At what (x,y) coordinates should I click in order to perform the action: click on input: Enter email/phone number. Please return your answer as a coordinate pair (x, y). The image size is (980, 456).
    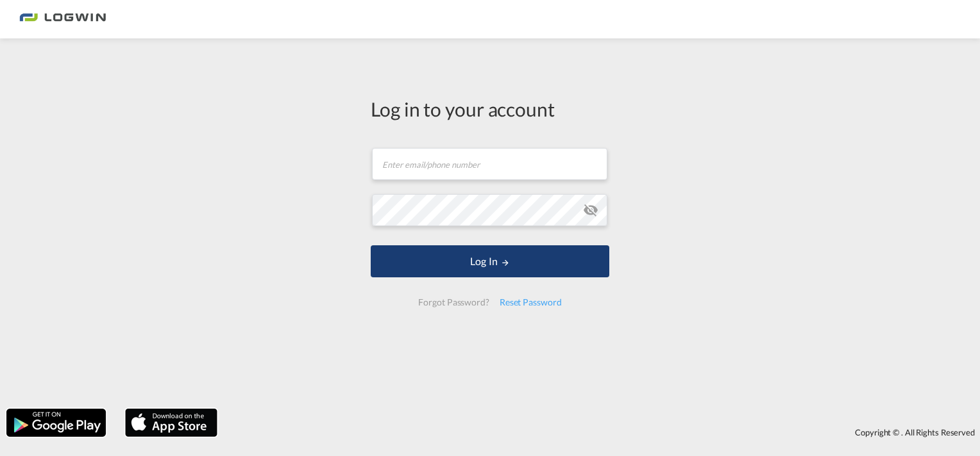
    Looking at the image, I should click on (489, 164).